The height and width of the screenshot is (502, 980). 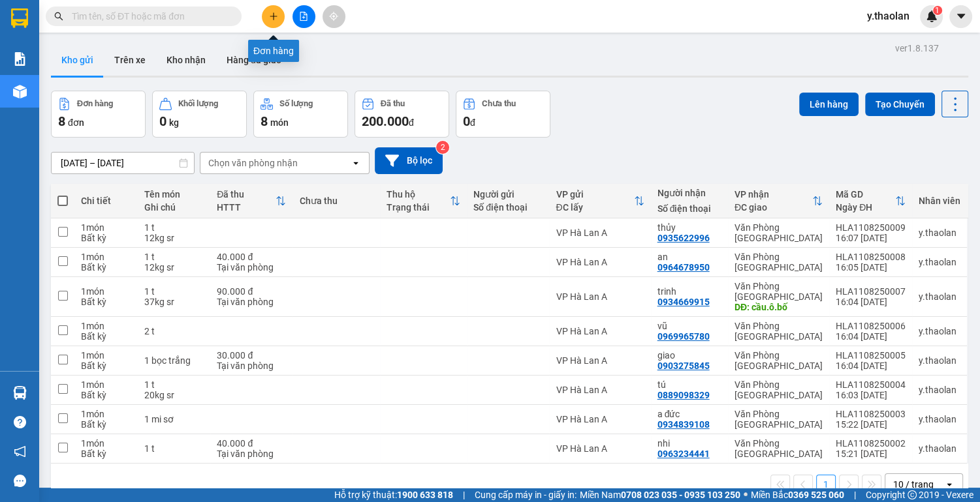 What do you see at coordinates (684, 366) in the screenshot?
I see `div: 0903275845` at bounding box center [684, 366].